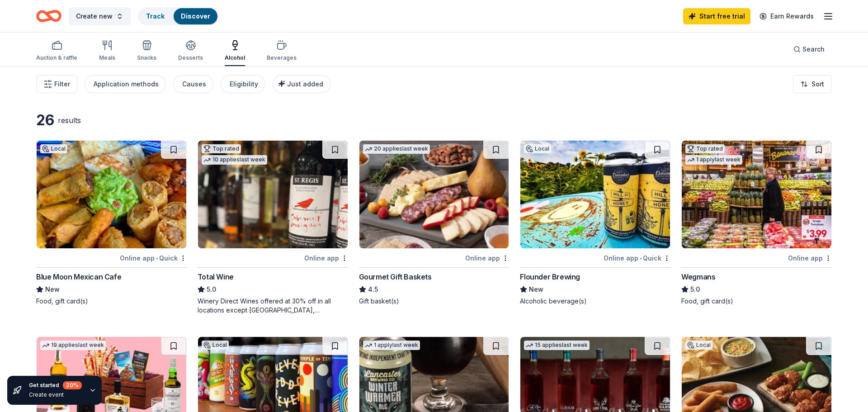 This screenshot has height=412, width=868. Describe the element at coordinates (190, 51) in the screenshot. I see `button: Desserts` at that location.